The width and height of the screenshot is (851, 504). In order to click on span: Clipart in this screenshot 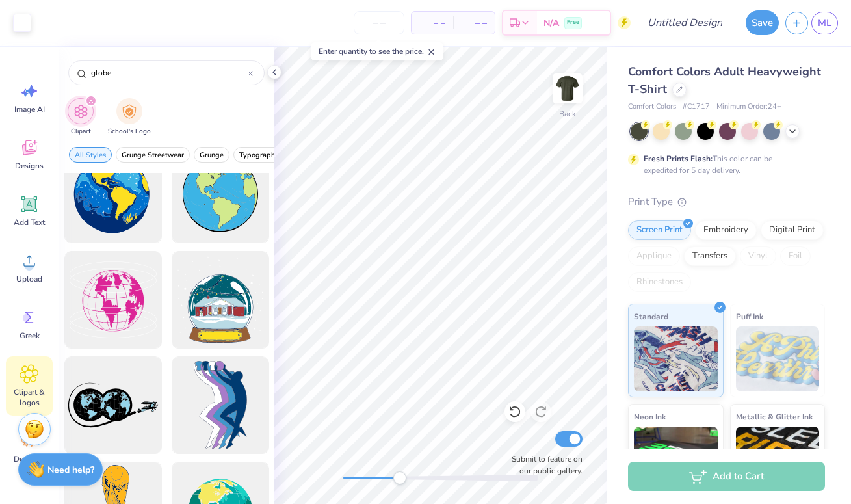, I will do `click(80, 131)`.